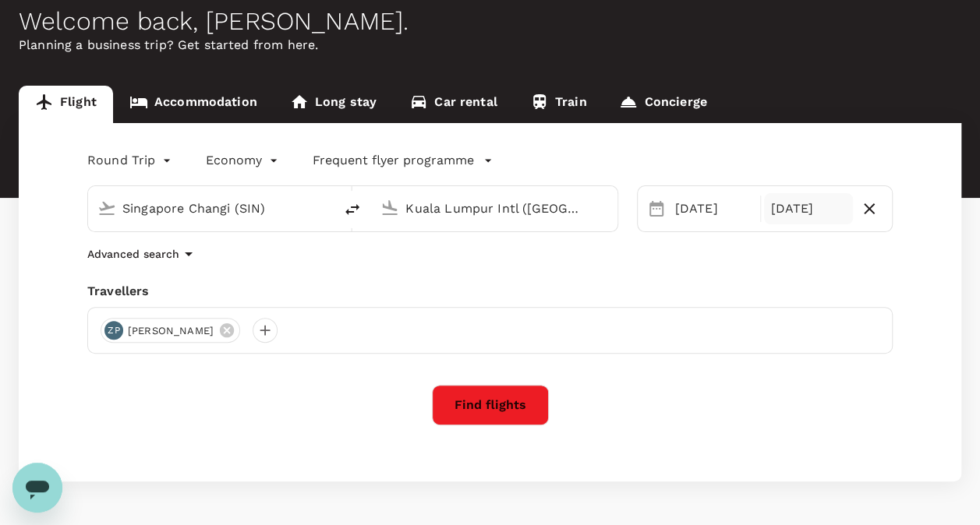 Image resolution: width=980 pixels, height=525 pixels. What do you see at coordinates (143, 254) in the screenshot?
I see `button: Advanced search` at bounding box center [143, 254].